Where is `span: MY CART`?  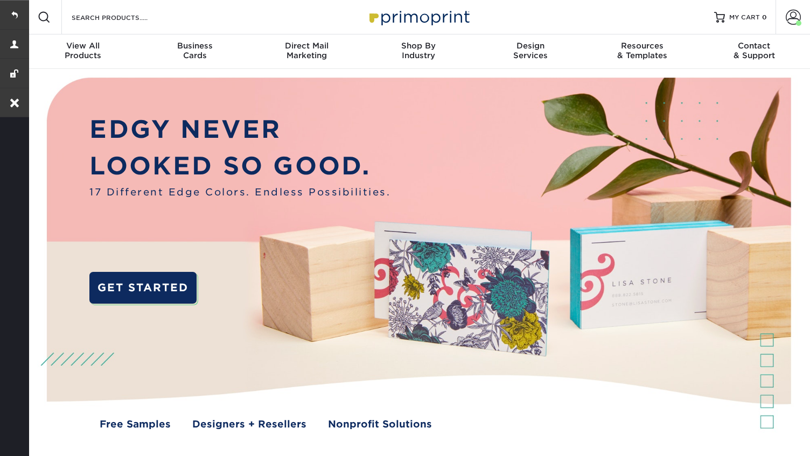
span: MY CART is located at coordinates (744, 17).